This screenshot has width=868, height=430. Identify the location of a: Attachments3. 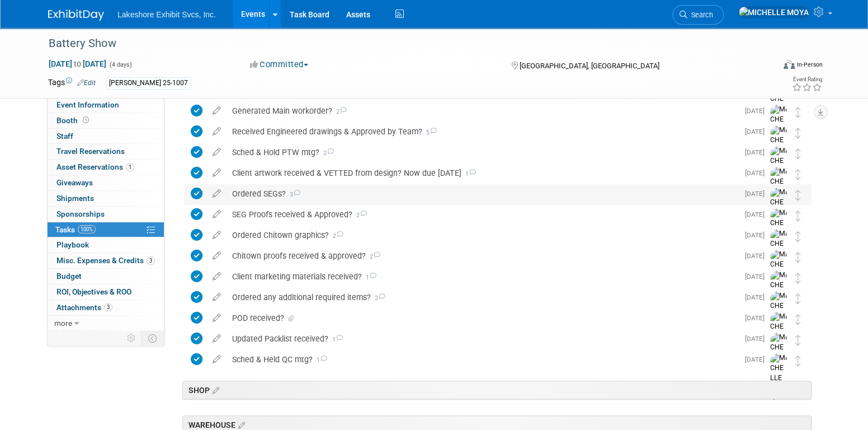
(106, 307).